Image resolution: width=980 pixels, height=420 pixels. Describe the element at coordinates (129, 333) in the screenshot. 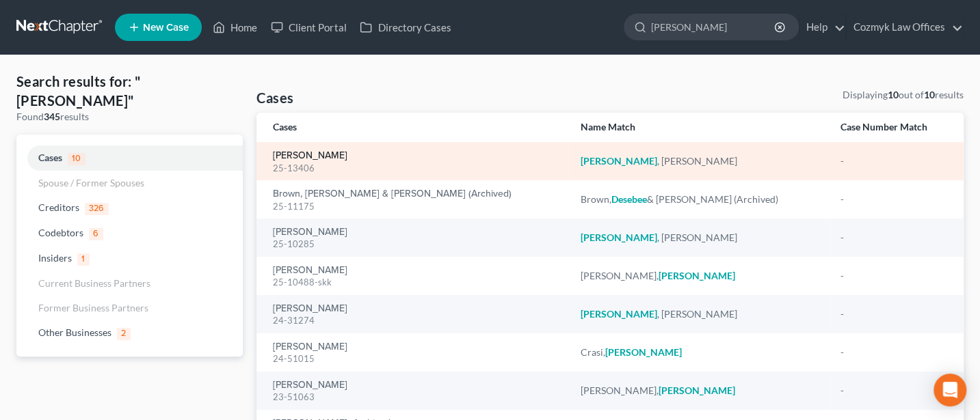

I see `a: Other Businesses2` at that location.